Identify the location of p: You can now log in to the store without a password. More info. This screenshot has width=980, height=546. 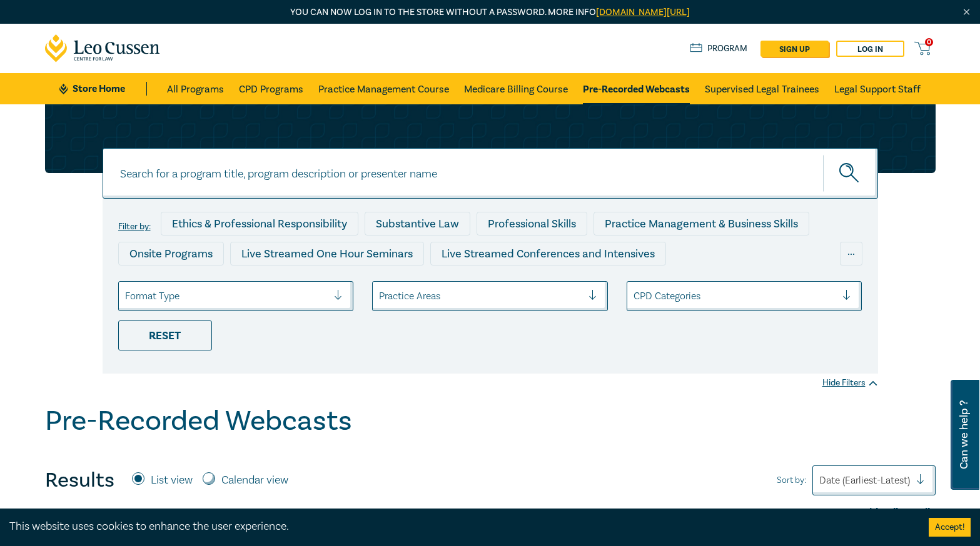
(491, 12).